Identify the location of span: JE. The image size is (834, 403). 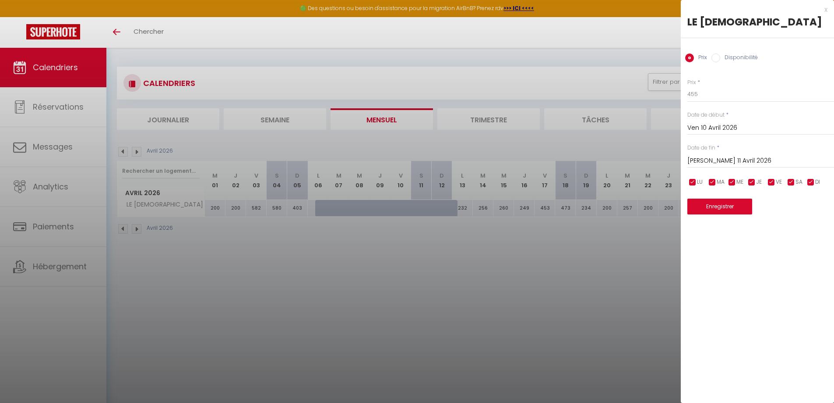
(759, 182).